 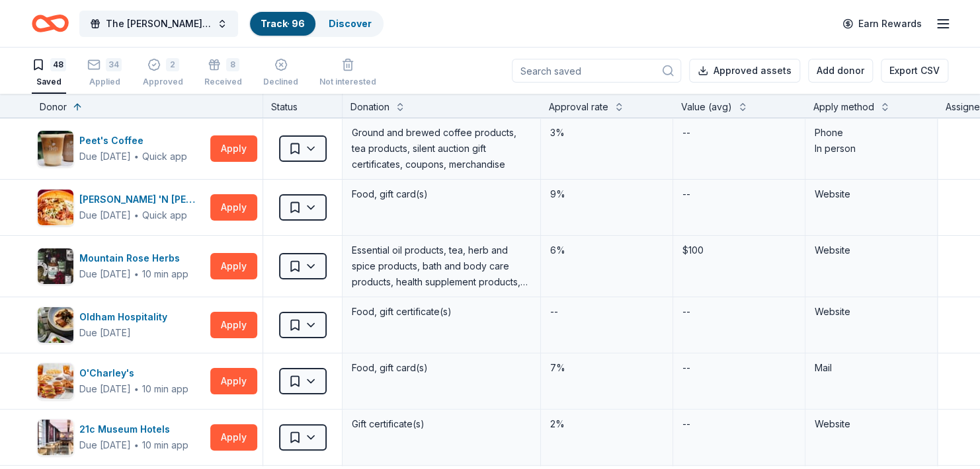 What do you see at coordinates (56, 207) in the screenshot?
I see `img: Image for Jim 'N Nick's BBQ Restaurant` at bounding box center [56, 207].